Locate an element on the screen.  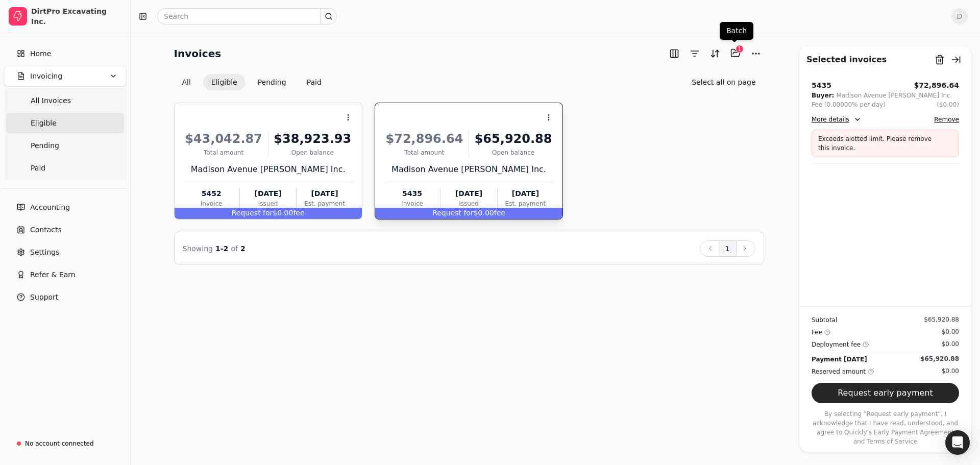
span: Refer & Earn is located at coordinates (53, 275).